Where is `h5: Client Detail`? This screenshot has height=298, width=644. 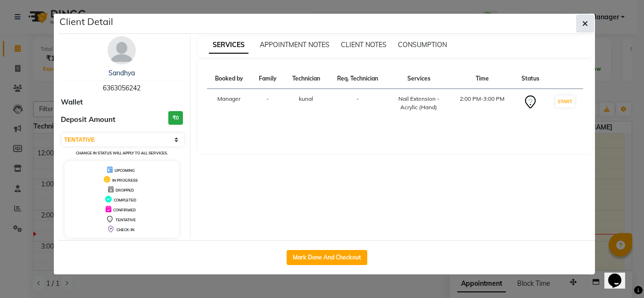 h5: Client Detail is located at coordinates (86, 22).